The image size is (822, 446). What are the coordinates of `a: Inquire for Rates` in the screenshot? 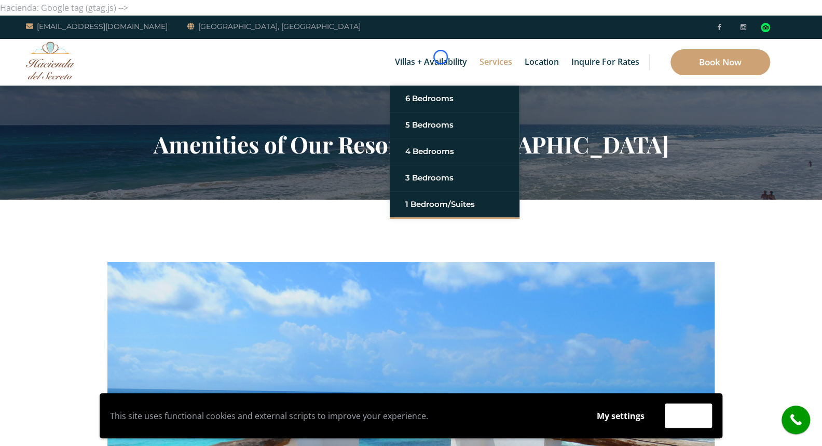 It's located at (605, 62).